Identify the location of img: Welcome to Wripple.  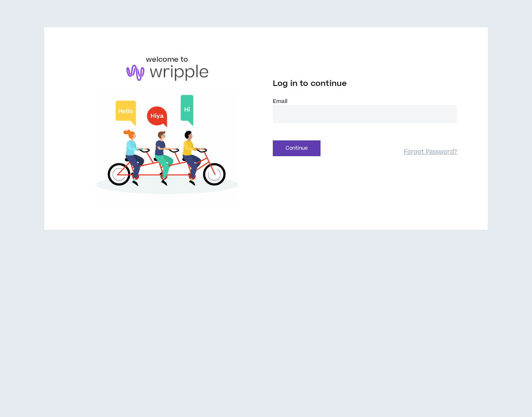
(167, 146).